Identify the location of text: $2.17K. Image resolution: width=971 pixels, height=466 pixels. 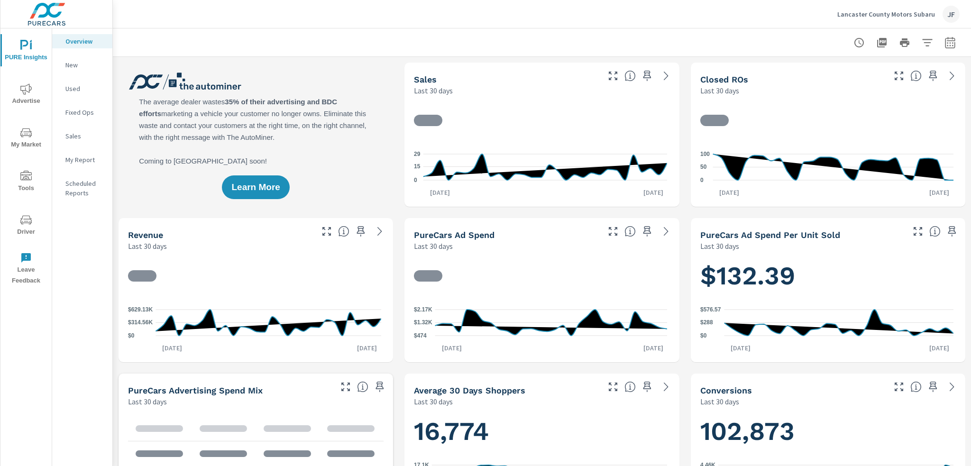
(423, 310).